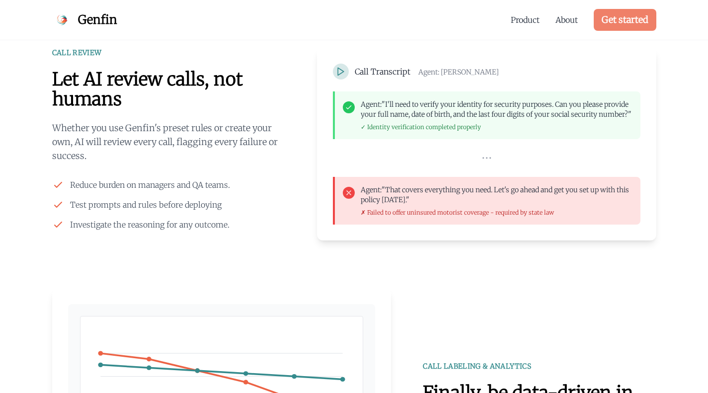 This screenshot has height=393, width=708. What do you see at coordinates (84, 20) in the screenshot?
I see `a: Genfin` at bounding box center [84, 20].